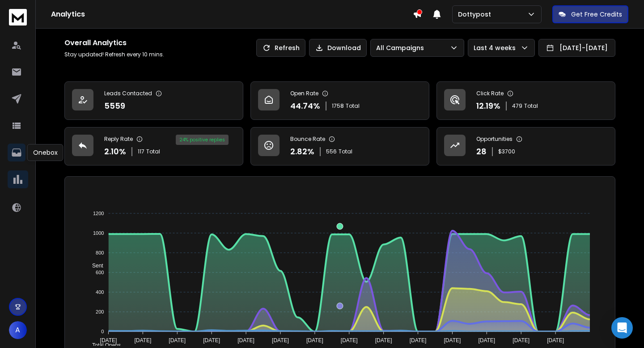  What do you see at coordinates (100, 292) in the screenshot?
I see `tspan: 400` at bounding box center [100, 292].